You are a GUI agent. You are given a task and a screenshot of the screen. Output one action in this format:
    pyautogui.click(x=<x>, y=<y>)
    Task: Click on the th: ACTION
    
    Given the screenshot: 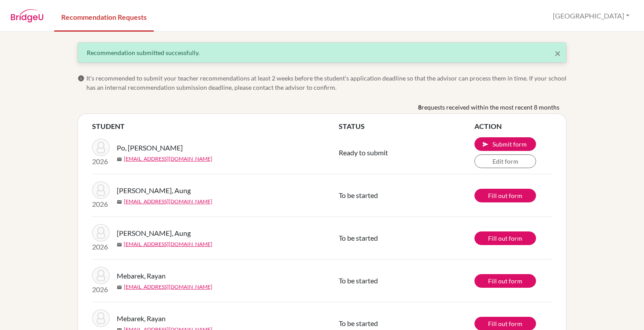 What is the action you would take?
    pyautogui.click(x=514, y=126)
    